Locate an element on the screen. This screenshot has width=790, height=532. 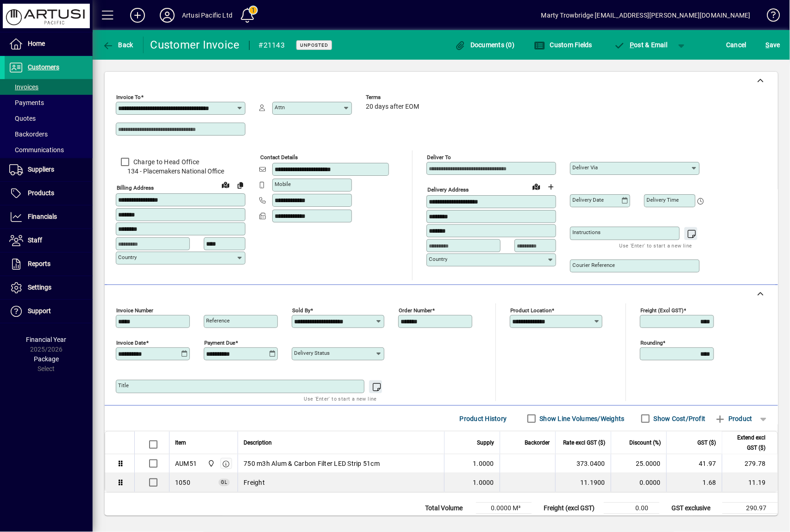
span: Invoices is located at coordinates (24, 87).